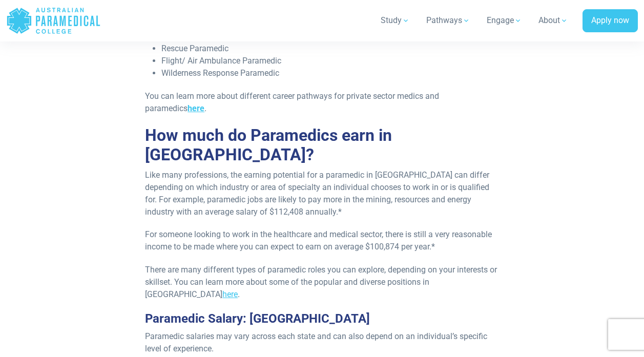 The width and height of the screenshot is (644, 357). I want to click on p: There are many different types of paramedic roles you can explore, depending on your interests or..., so click(322, 282).